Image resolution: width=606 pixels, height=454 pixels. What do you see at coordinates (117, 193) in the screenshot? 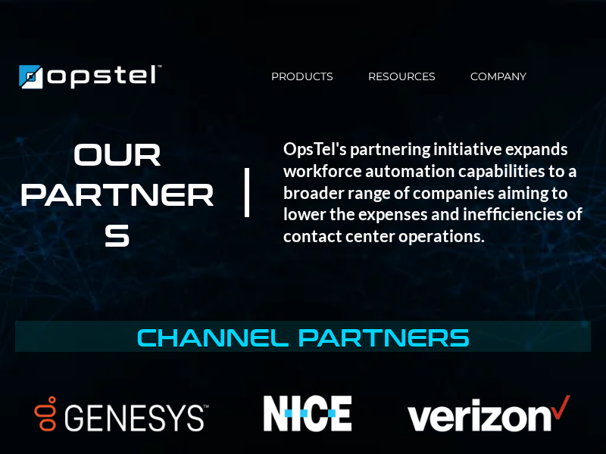
I see `strong: OUR PARTNERS` at bounding box center [117, 193].